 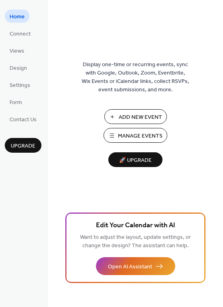 I want to click on button: 🚀 Upgrade, so click(x=136, y=160).